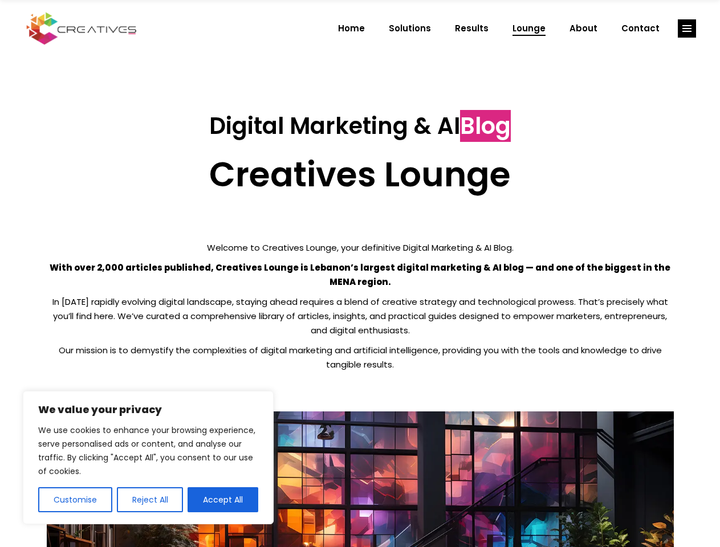  Describe the element at coordinates (529, 28) in the screenshot. I see `span: Lounge` at that location.